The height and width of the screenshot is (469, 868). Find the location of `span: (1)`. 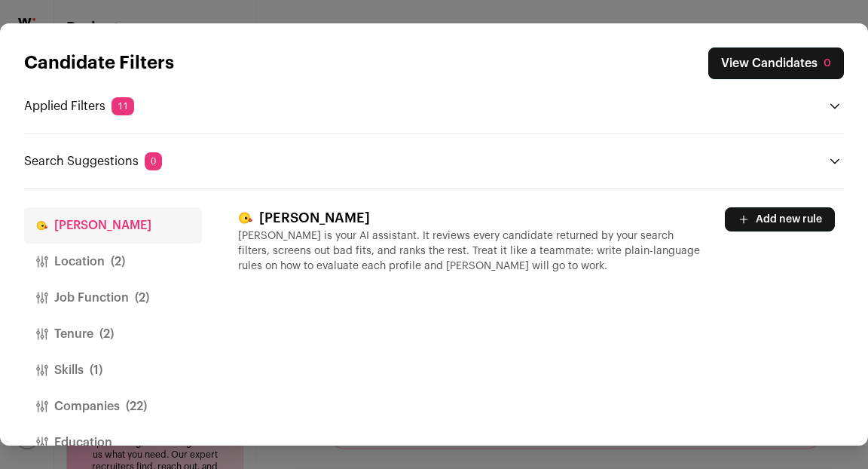

span: (1) is located at coordinates (95, 370).